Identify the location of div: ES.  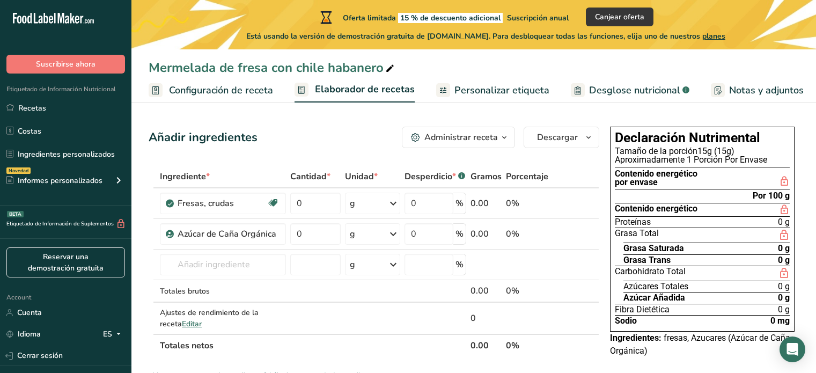
(114, 334).